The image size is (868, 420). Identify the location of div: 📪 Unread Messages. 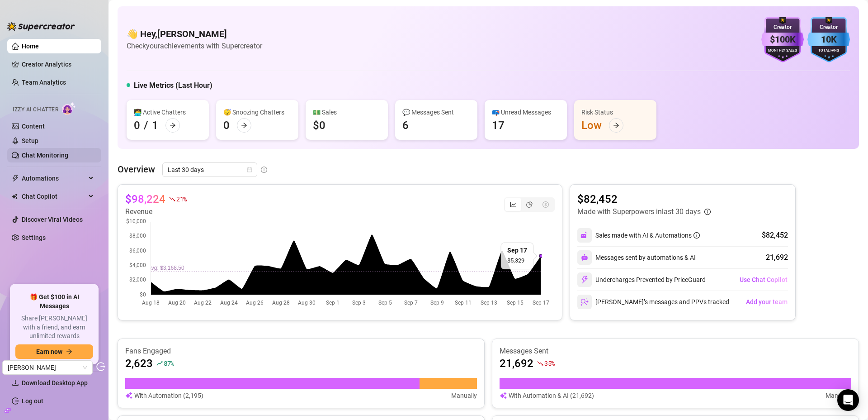
(525, 113).